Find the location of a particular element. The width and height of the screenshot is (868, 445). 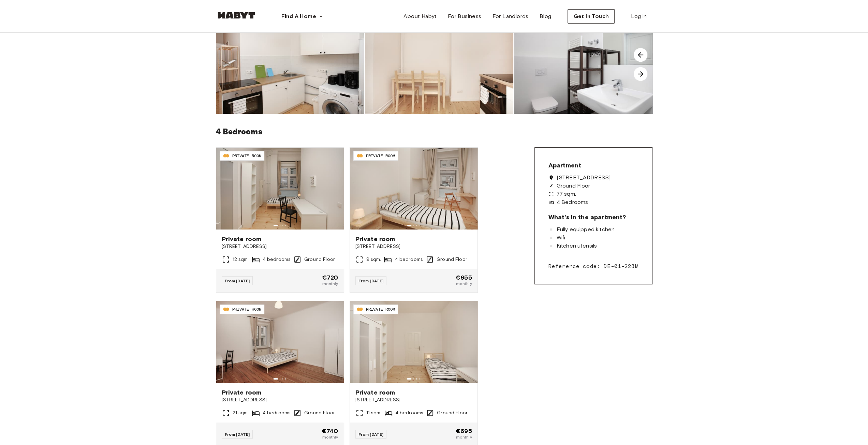

span: 77 sqm. is located at coordinates (565, 194).